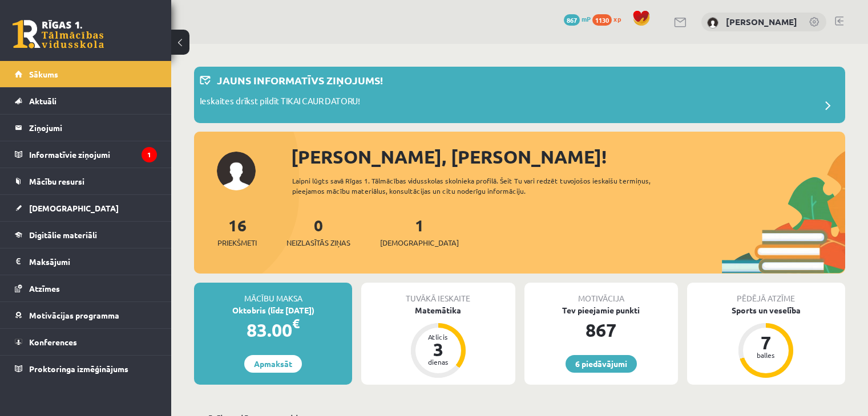 This screenshot has height=416, width=868. Describe the element at coordinates (300, 80) in the screenshot. I see `p: Jauns informatīvs ziņojums!` at that location.